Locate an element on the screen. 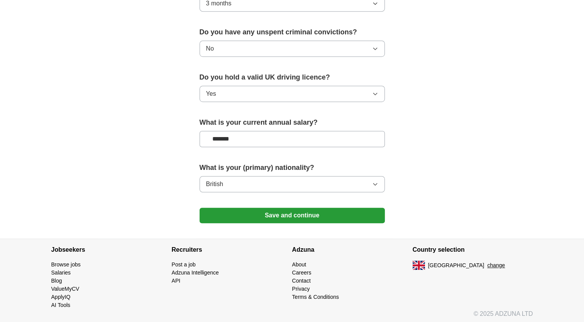  button: Yes is located at coordinates (292, 94).